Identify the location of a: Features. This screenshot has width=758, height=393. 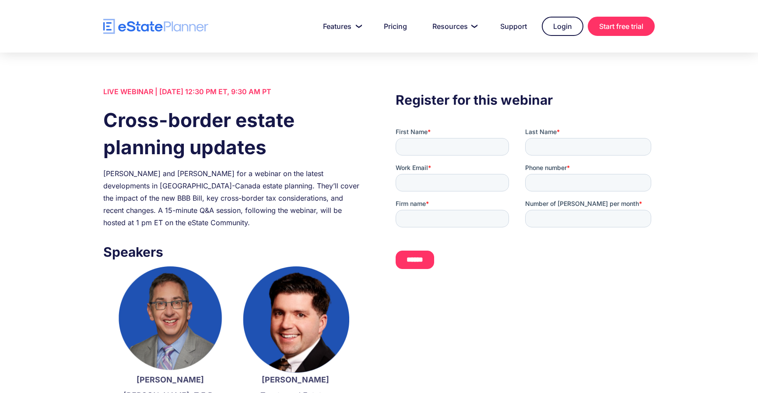
(341, 26).